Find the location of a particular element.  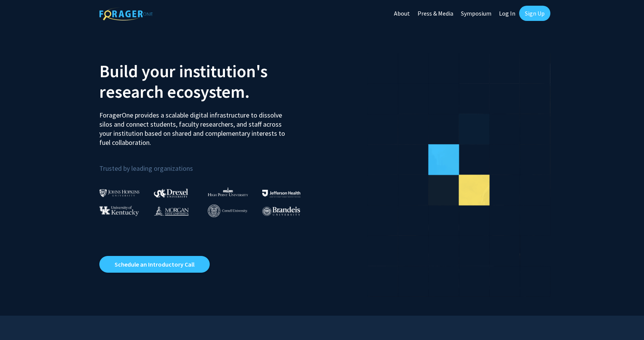

h2: Build your institution's research ecosystem. is located at coordinates (208, 81).